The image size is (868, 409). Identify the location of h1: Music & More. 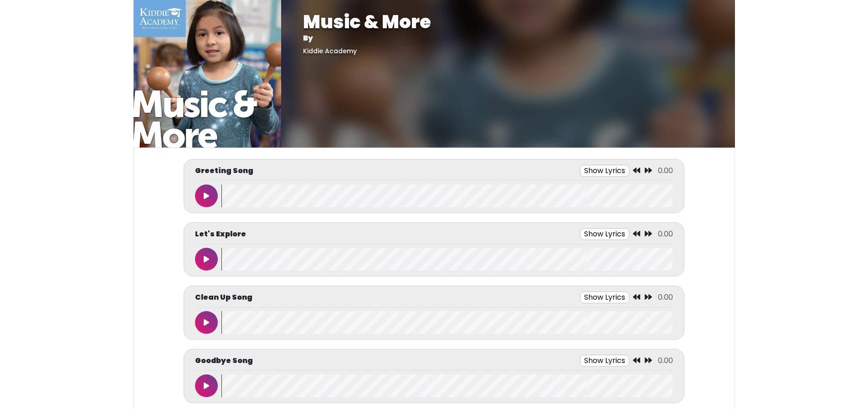
(508, 22).